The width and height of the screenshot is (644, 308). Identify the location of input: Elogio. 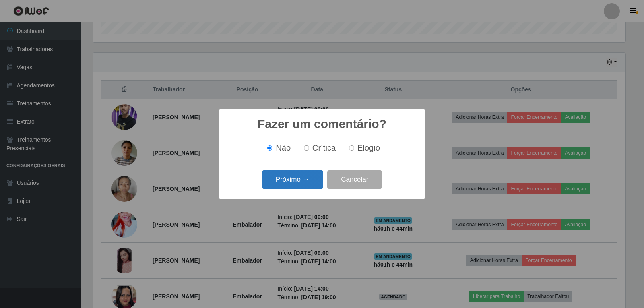
(352, 148).